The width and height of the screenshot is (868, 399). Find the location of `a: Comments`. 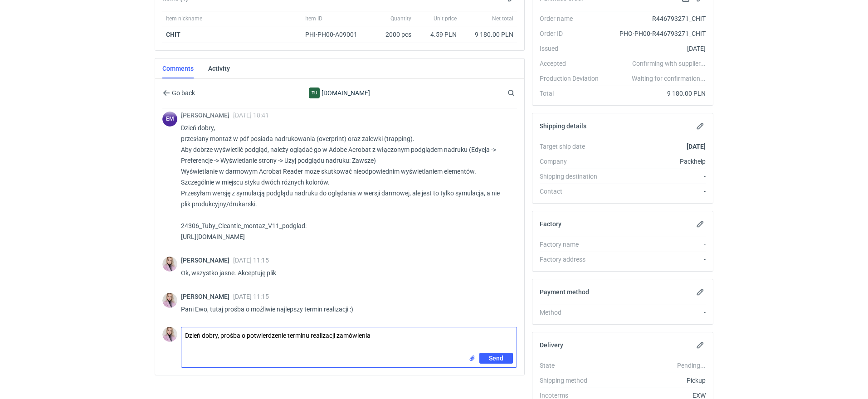

a: Comments is located at coordinates (178, 69).